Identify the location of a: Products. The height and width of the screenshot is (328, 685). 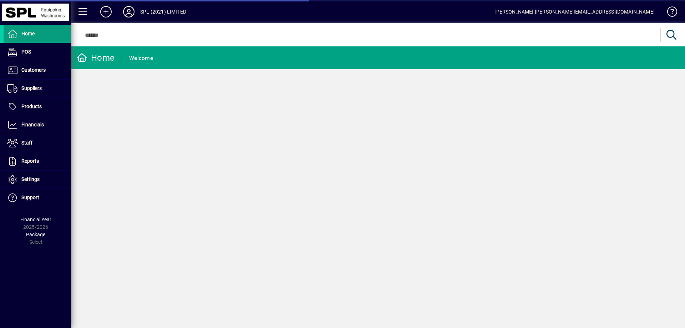
(37, 107).